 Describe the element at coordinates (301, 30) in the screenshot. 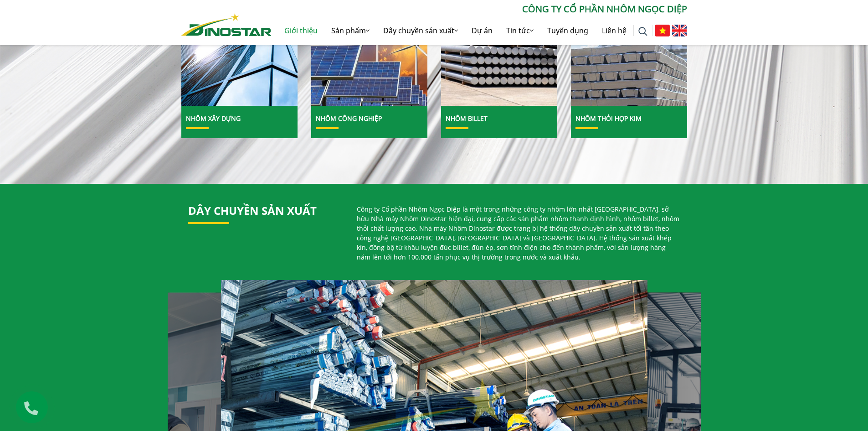

I see `a: Giới thiệu` at that location.